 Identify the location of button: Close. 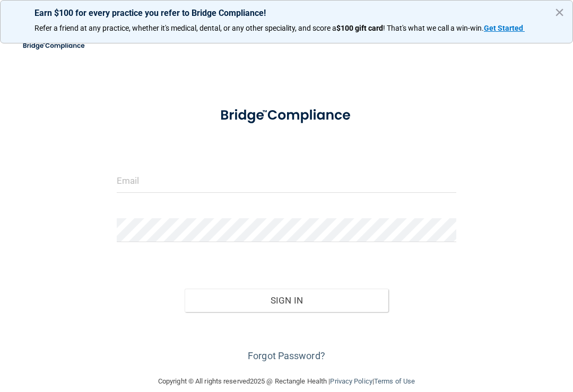
(559, 12).